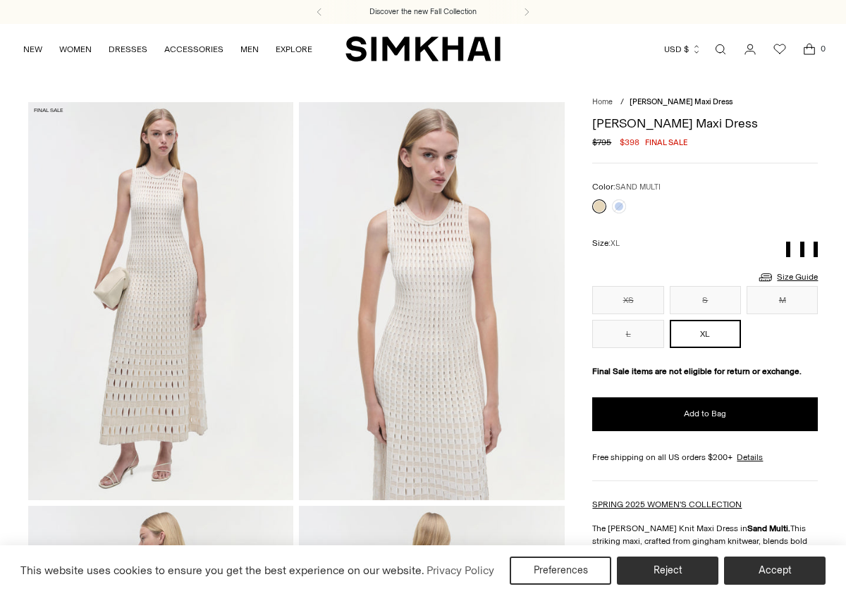 The height and width of the screenshot is (596, 846). I want to click on nav: breadcrumbs, so click(705, 102).